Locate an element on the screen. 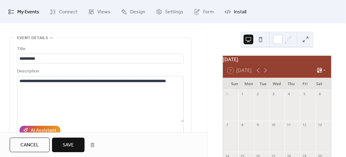 The width and height of the screenshot is (346, 157). div: Description is located at coordinates (100, 72).